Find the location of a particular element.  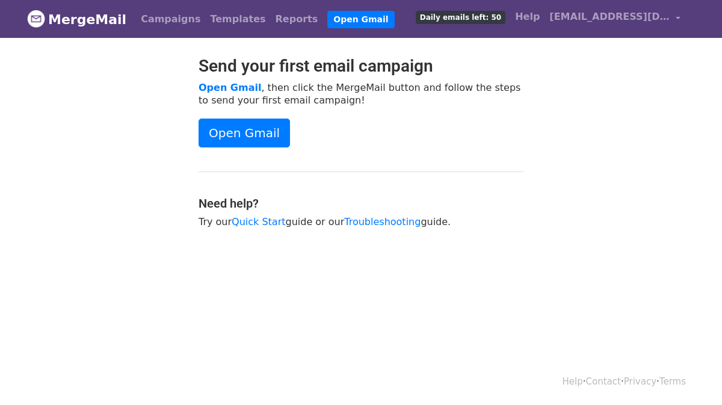

a: Campaigns is located at coordinates (170, 19).